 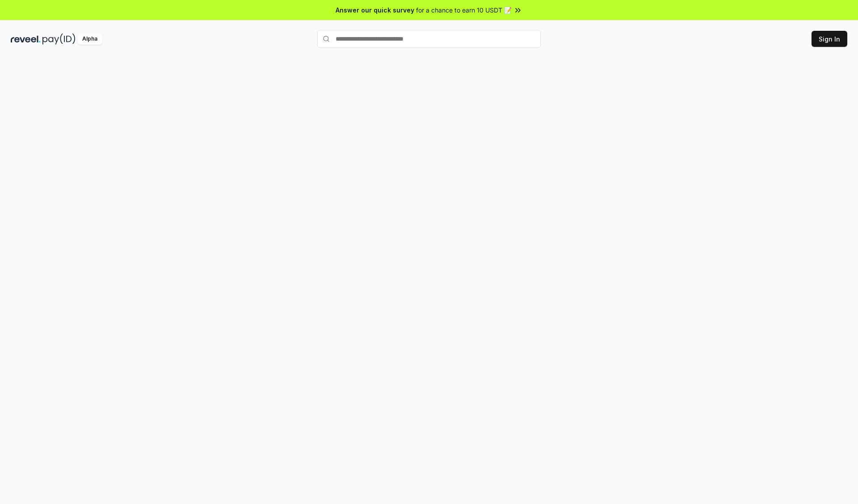 What do you see at coordinates (59, 39) in the screenshot?
I see `img: pay_id` at bounding box center [59, 39].